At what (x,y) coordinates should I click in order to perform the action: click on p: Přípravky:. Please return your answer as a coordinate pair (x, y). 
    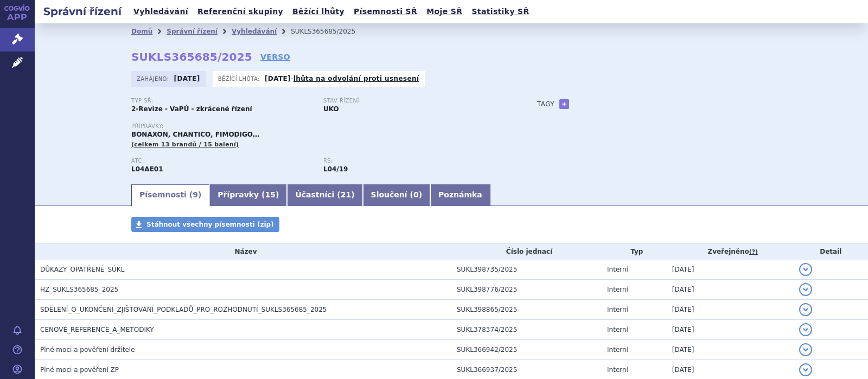
    Looking at the image, I should click on (323, 126).